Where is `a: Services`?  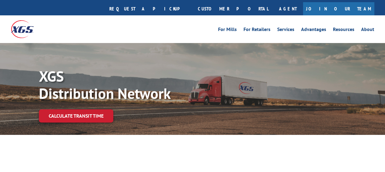
a: Services is located at coordinates (286, 30).